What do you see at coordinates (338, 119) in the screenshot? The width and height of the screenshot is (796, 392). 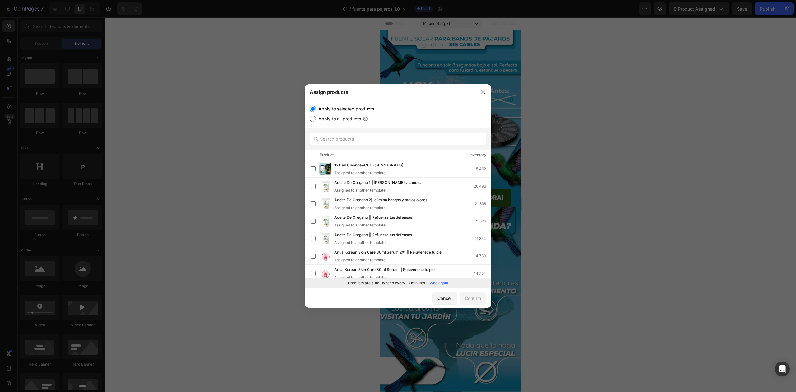 I see `label: Apply to all products` at bounding box center [338, 119].